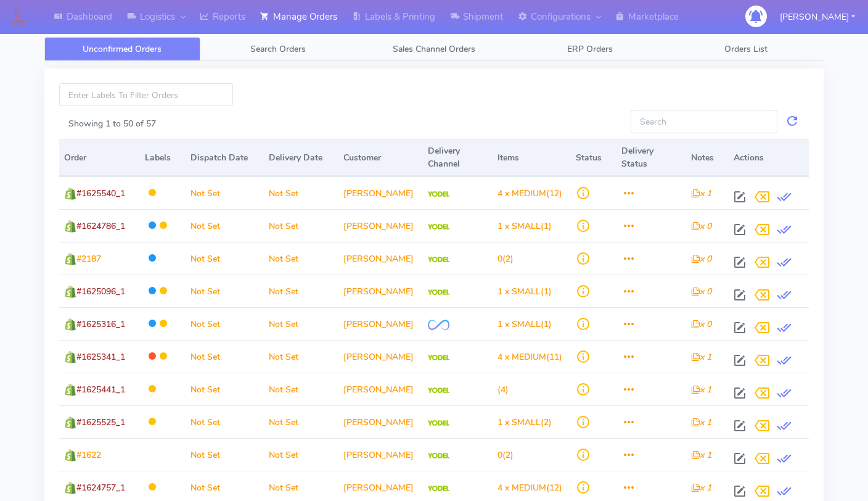 The width and height of the screenshot is (868, 501). What do you see at coordinates (101, 356) in the screenshot?
I see `span: #1625341_1` at bounding box center [101, 356].